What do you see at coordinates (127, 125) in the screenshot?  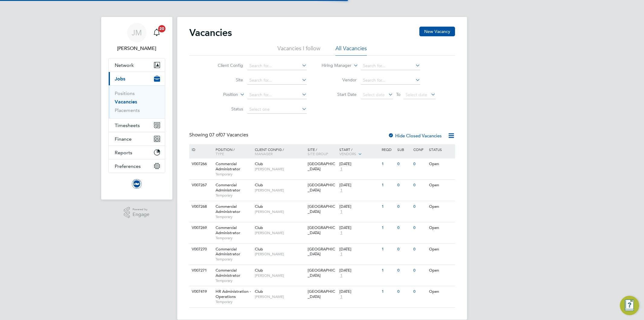 I see `span: Timesheets` at bounding box center [127, 125].